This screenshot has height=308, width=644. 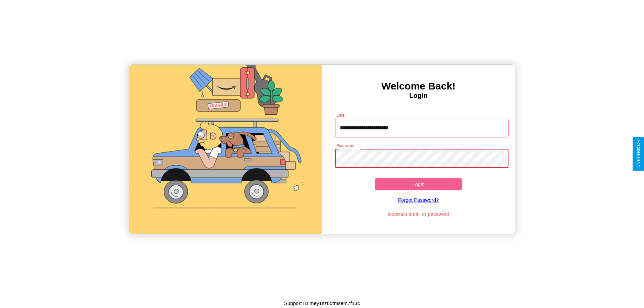 I want to click on button: Login, so click(x=418, y=184).